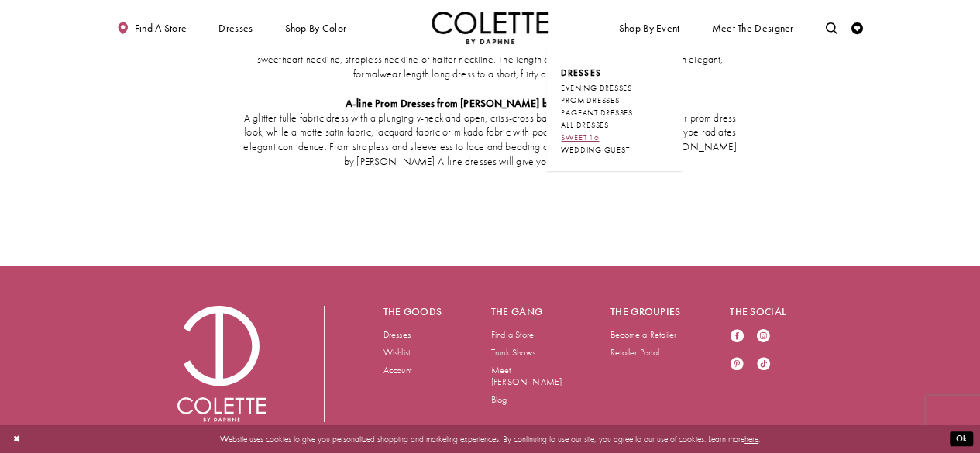 The image size is (980, 453). Describe the element at coordinates (615, 101) in the screenshot. I see `a: PROM DRESSES` at that location.